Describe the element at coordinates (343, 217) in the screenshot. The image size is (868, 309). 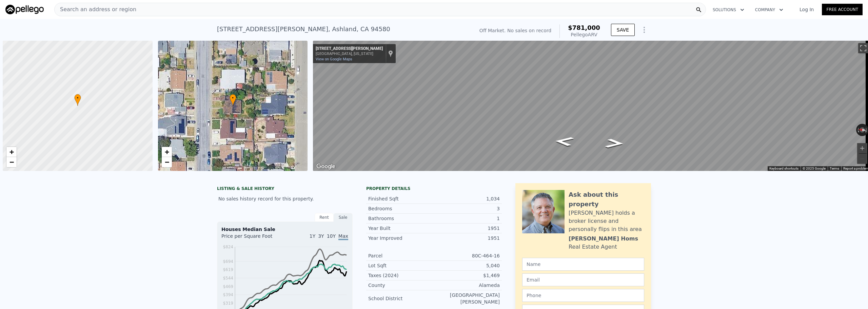
I see `div: Sale` at that location.